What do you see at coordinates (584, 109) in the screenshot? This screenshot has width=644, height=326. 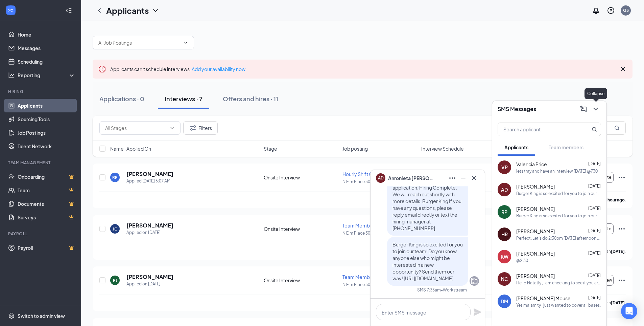 I see `button: ComposeMessage` at bounding box center [584, 109].